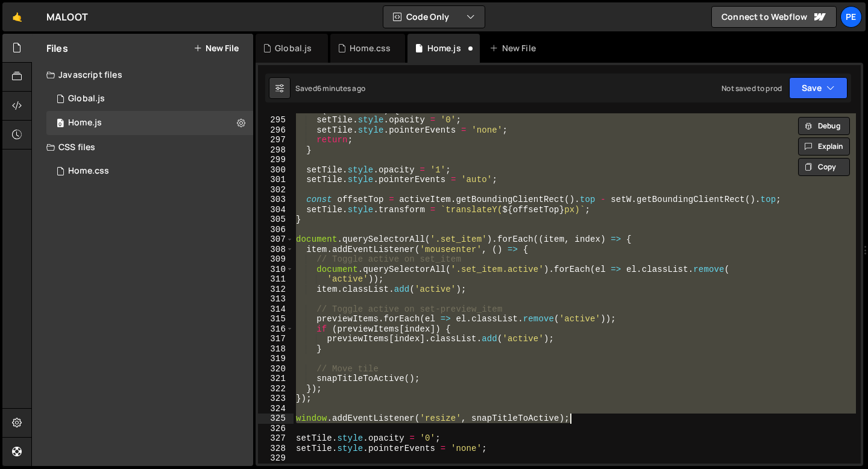 The height and width of the screenshot is (469, 868). What do you see at coordinates (276, 309) in the screenshot?
I see `div: 314` at bounding box center [276, 309].